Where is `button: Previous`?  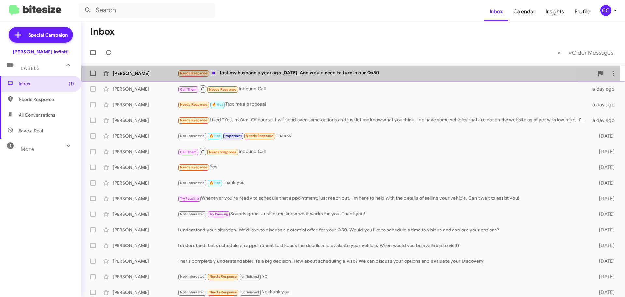 button: Previous is located at coordinates (559, 52).